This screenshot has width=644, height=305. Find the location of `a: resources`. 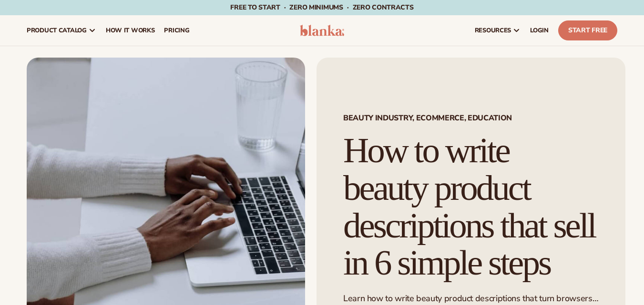

a: resources is located at coordinates (498, 30).